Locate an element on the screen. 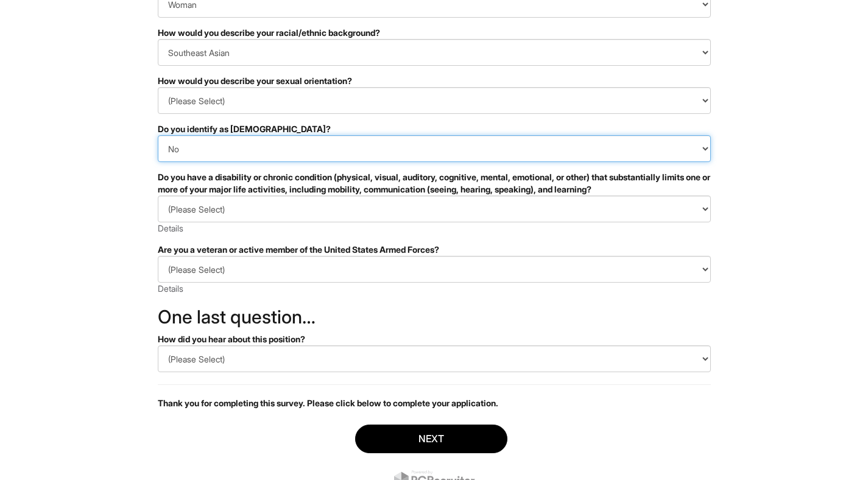 The width and height of the screenshot is (868, 480). select: Are you a veteran or active member of the United States Armed Forces? is located at coordinates (434, 269).